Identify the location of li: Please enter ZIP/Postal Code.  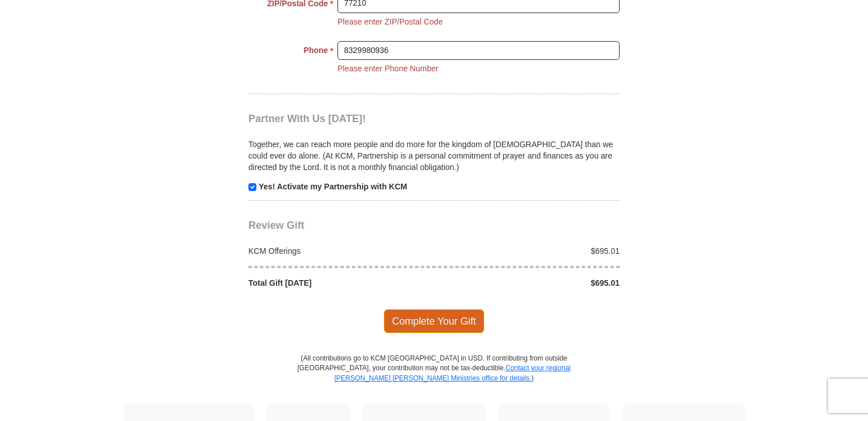
(390, 22).